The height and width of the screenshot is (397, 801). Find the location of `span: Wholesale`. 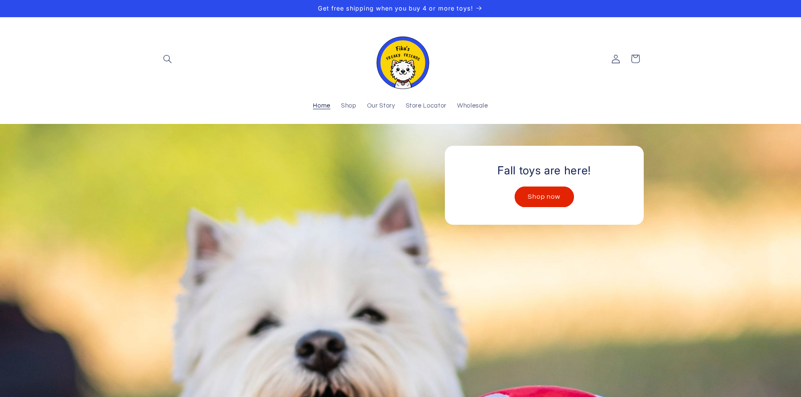

span: Wholesale is located at coordinates (473, 106).